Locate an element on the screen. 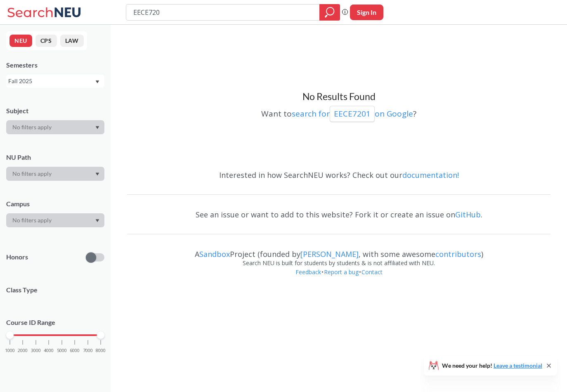 The width and height of the screenshot is (567, 392). p: Honors is located at coordinates (17, 257).